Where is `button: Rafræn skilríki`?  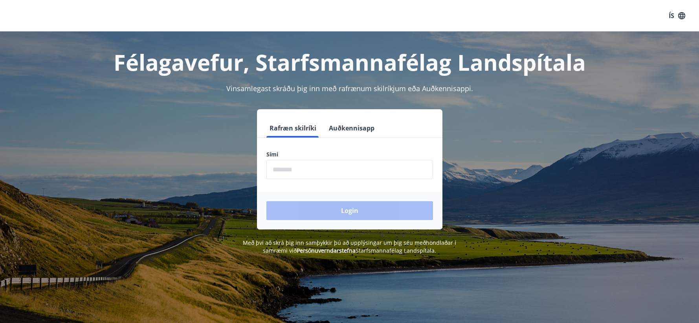
button: Rafræn skilríki is located at coordinates (293, 128).